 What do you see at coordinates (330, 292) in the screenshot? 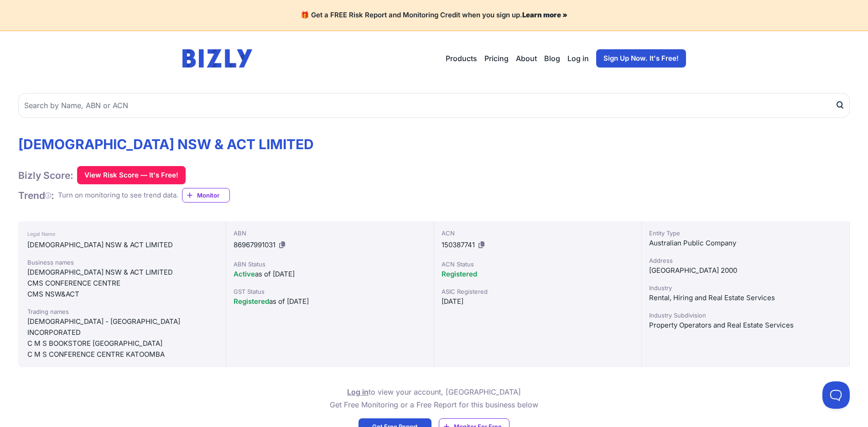
I see `div: GST Status` at bounding box center [330, 292].